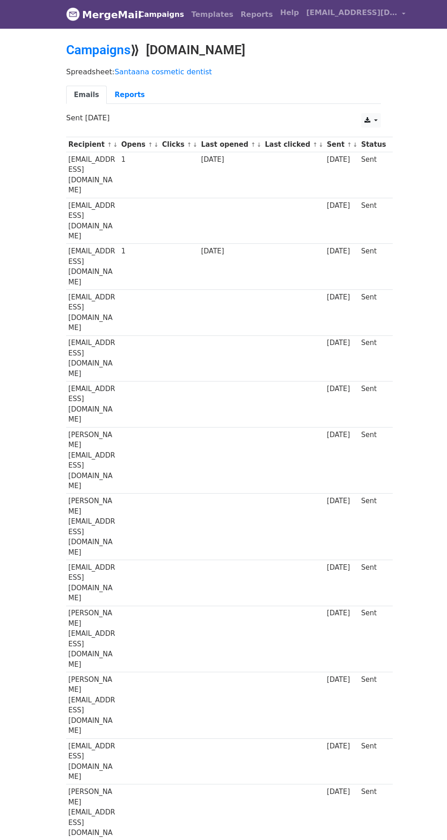 The width and height of the screenshot is (447, 840). I want to click on img: MergeMail logo, so click(73, 14).